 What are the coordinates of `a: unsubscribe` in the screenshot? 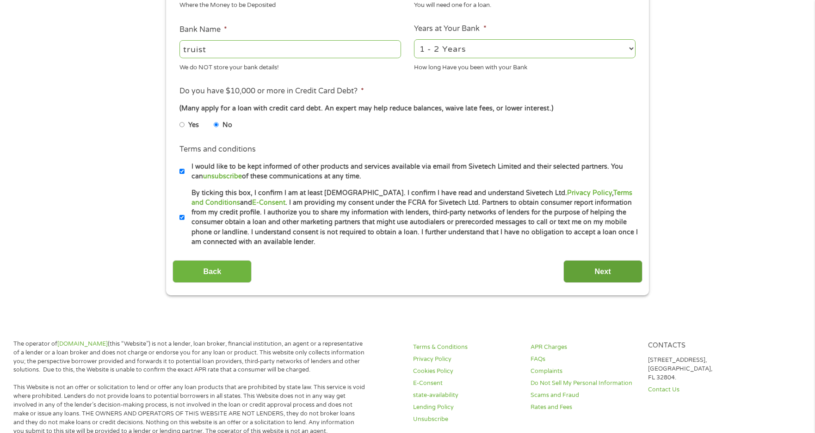 It's located at (222, 176).